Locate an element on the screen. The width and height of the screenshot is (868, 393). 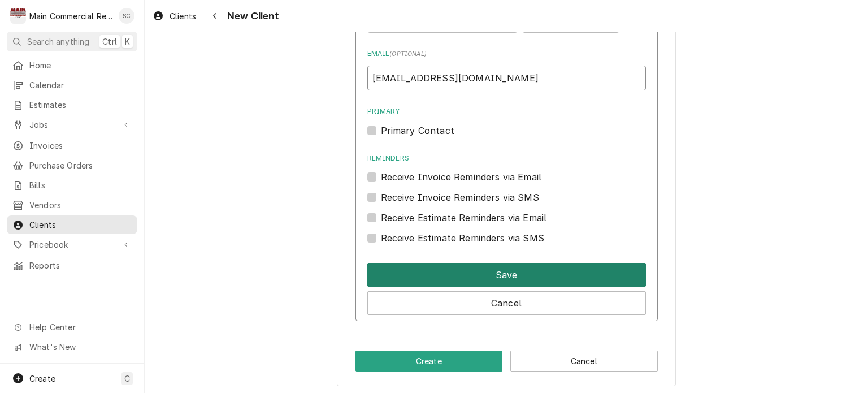
span: Reports is located at coordinates (80, 265).